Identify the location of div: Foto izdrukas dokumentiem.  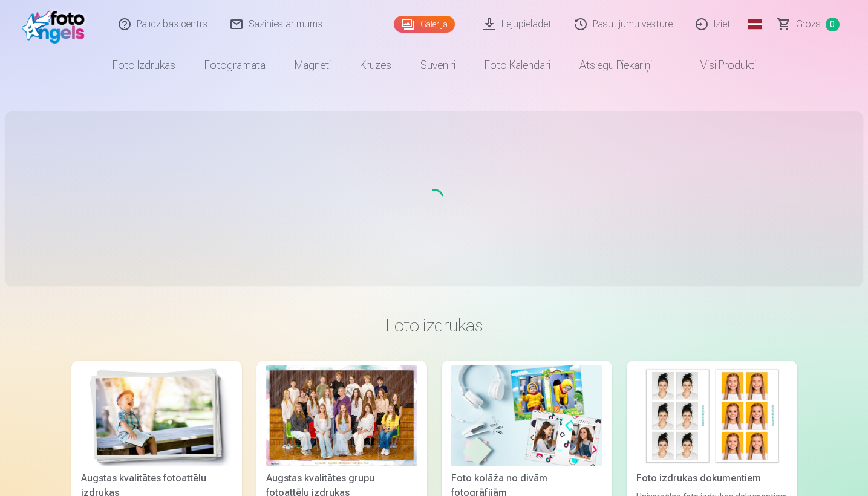
(712, 479).